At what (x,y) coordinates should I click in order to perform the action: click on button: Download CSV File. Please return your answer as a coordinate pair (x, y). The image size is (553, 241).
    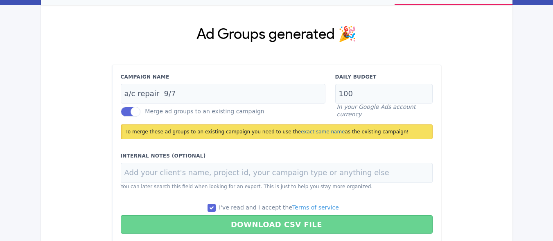
    Looking at the image, I should click on (277, 224).